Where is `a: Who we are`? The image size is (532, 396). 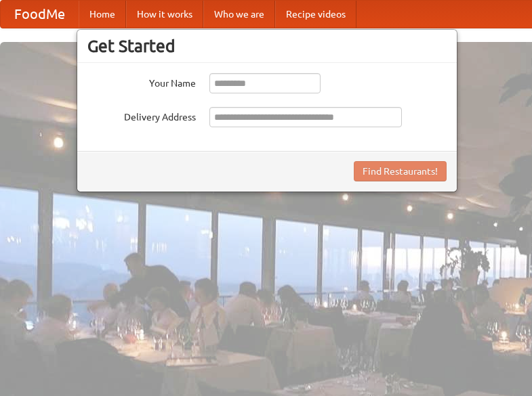 a: Who we are is located at coordinates (239, 14).